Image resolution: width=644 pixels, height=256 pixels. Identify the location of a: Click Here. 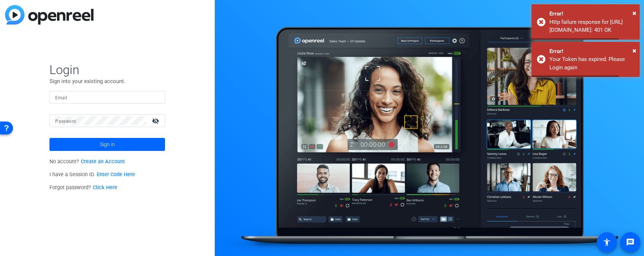
(105, 187).